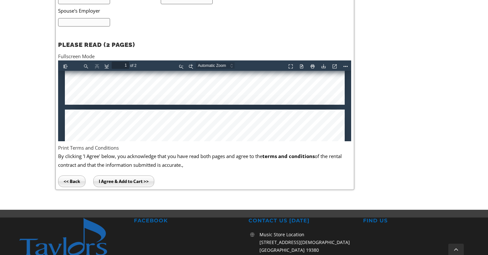 Image resolution: width=488 pixels, height=255 pixels. Describe the element at coordinates (76, 5) in the screenshot. I see `span: of 2` at that location.